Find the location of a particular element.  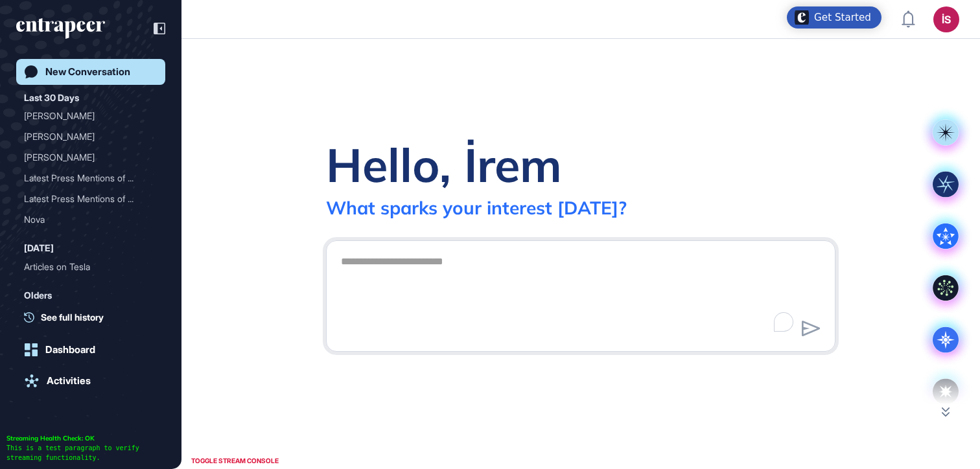

div: Open Get Started checklist is located at coordinates (834, 18).